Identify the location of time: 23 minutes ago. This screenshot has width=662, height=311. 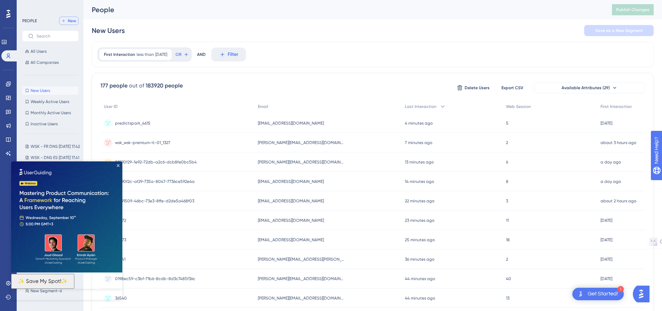
(419, 221).